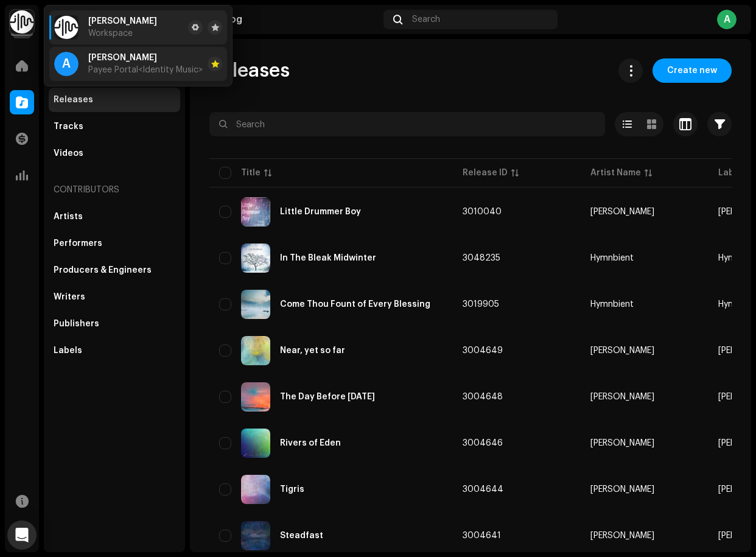 The width and height of the screenshot is (756, 557). What do you see at coordinates (256, 396) in the screenshot?
I see `img: 4fe9051d-2334-4452-8581-735bf68972ee` at bounding box center [256, 396].